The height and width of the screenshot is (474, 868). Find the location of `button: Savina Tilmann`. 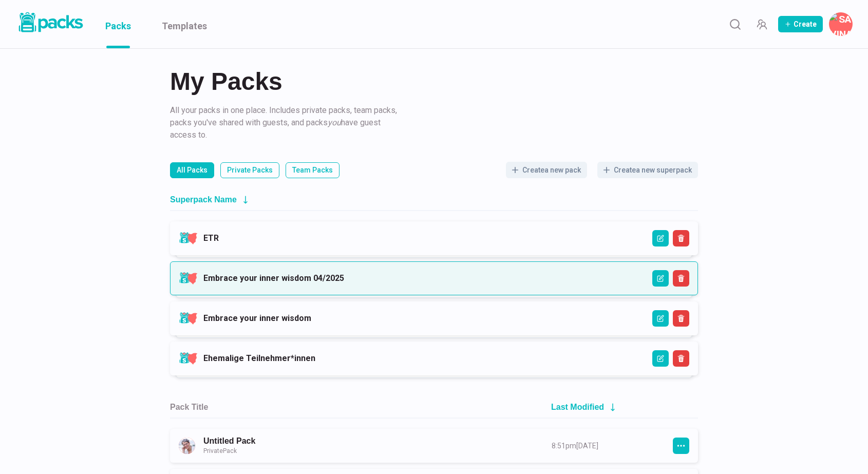

button: Savina Tilmann is located at coordinates (841, 24).